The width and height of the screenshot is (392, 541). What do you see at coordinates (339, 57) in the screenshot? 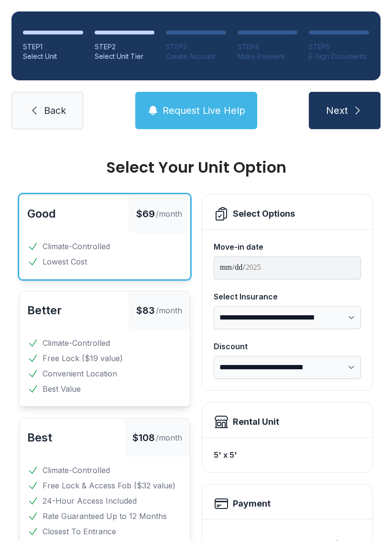
I see `div: E-Sign Documents` at bounding box center [339, 57].